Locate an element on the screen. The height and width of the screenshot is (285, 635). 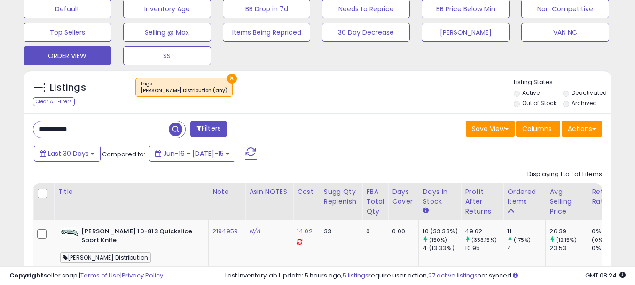
div: Asin NOTES is located at coordinates (269, 192).